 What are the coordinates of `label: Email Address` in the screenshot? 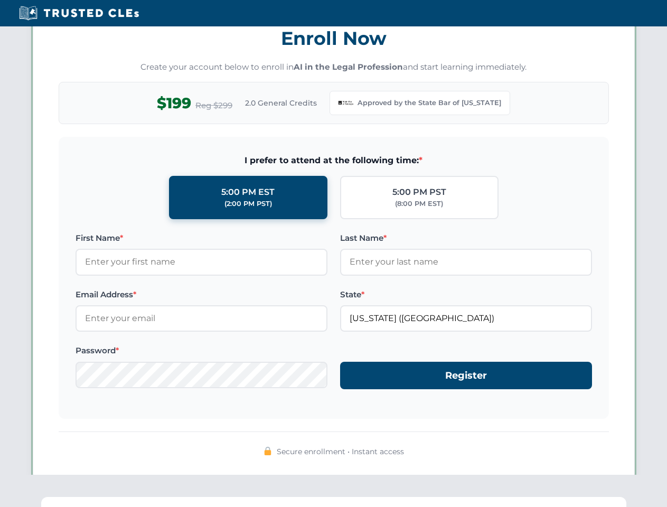 It's located at (201, 295).